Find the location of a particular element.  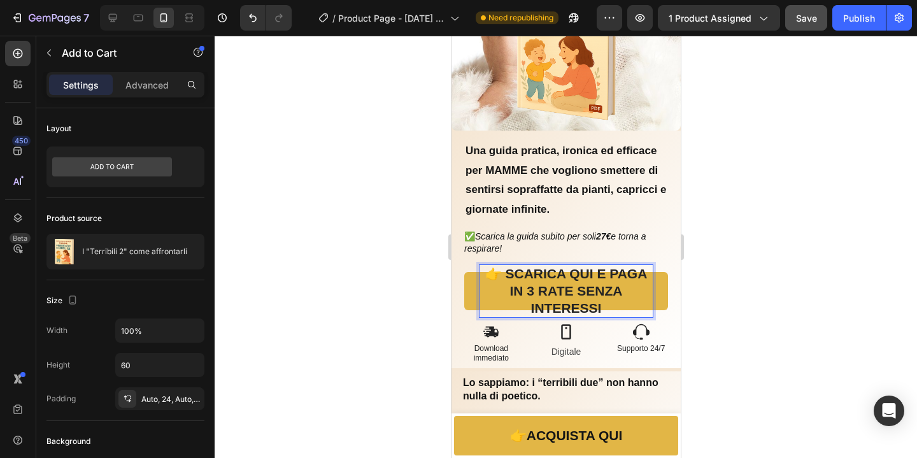

div: Layout is located at coordinates (59, 129).